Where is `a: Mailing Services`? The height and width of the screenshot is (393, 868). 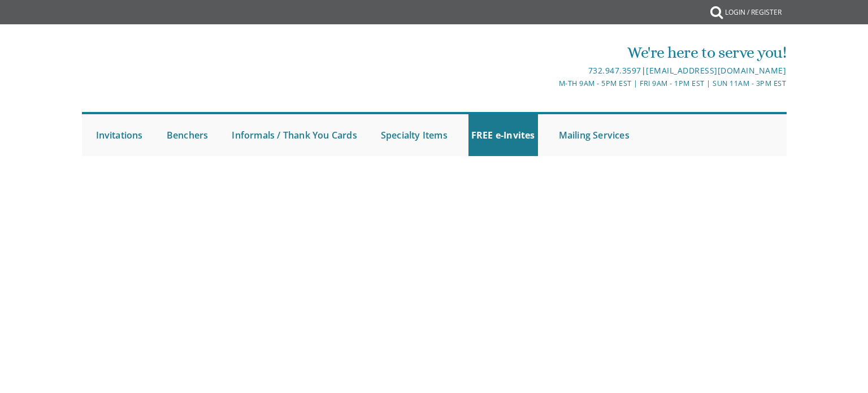 a: Mailing Services is located at coordinates (594, 135).